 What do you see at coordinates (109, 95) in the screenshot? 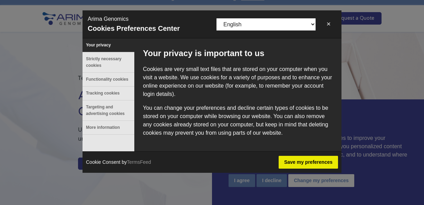
I see `ul: Menu` at bounding box center [109, 95].